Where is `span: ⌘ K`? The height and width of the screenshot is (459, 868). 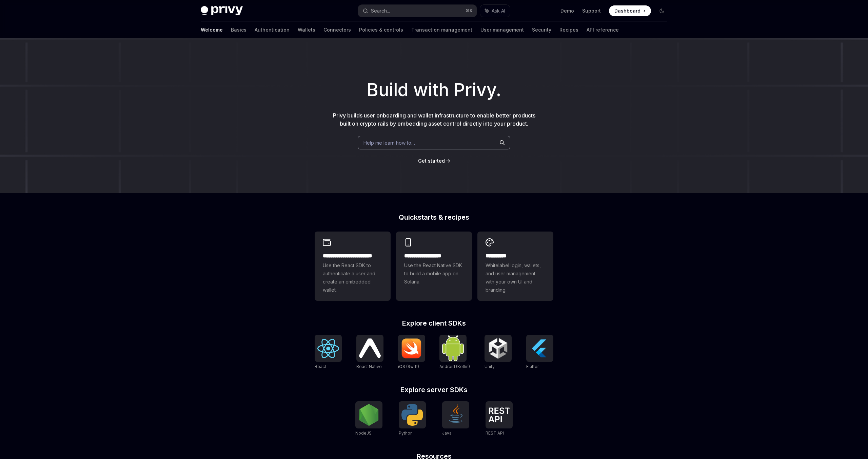 span: ⌘ K is located at coordinates (469, 11).